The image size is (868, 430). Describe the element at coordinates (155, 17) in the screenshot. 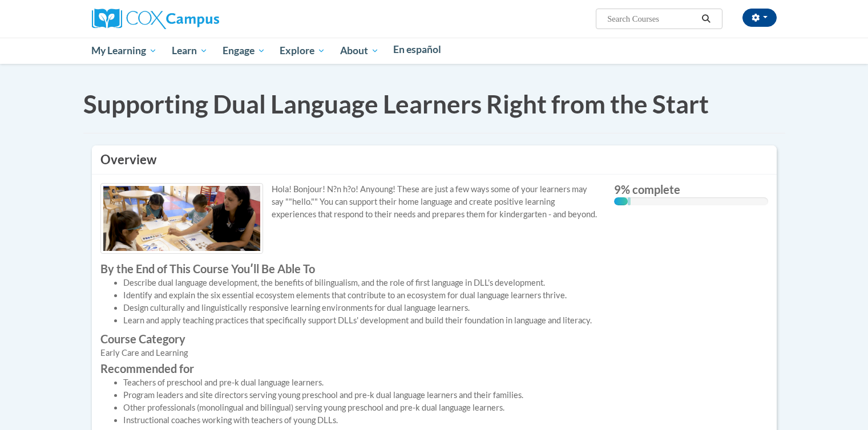

I see `a: Cox Campus` at that location.